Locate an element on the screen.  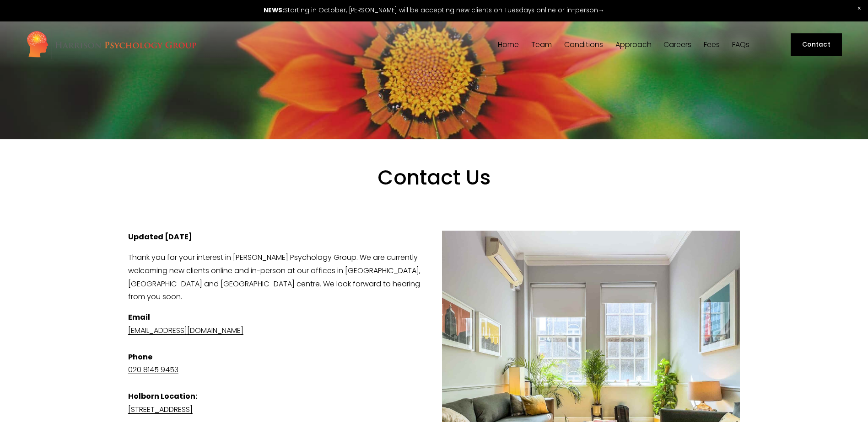
h1: Contact Us is located at coordinates (434, 190).